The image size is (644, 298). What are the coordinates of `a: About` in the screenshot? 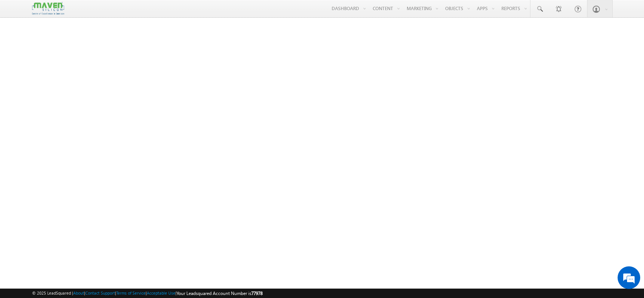 It's located at (78, 293).